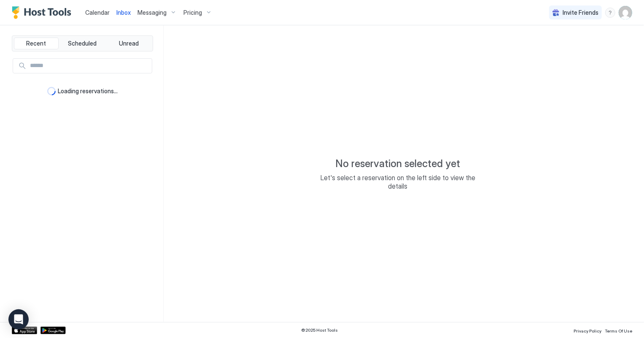  What do you see at coordinates (36, 44) in the screenshot?
I see `span: Recent` at bounding box center [36, 44].